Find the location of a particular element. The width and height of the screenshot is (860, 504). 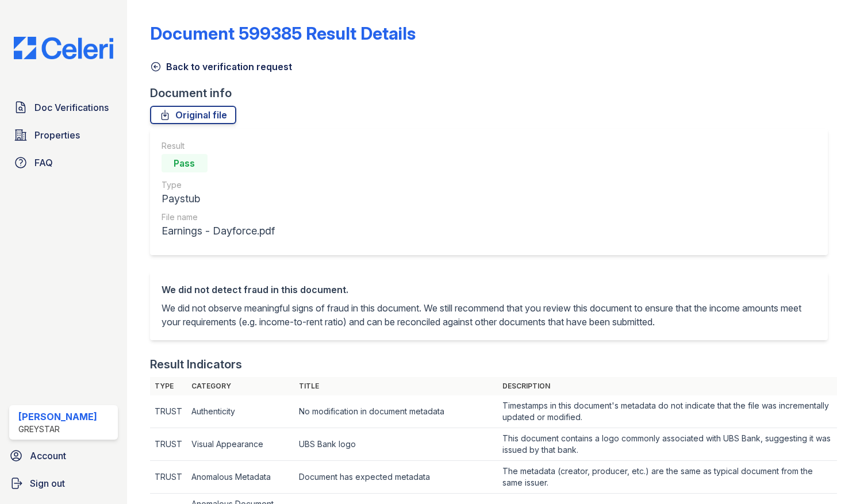

a: Properties is located at coordinates (63, 135).